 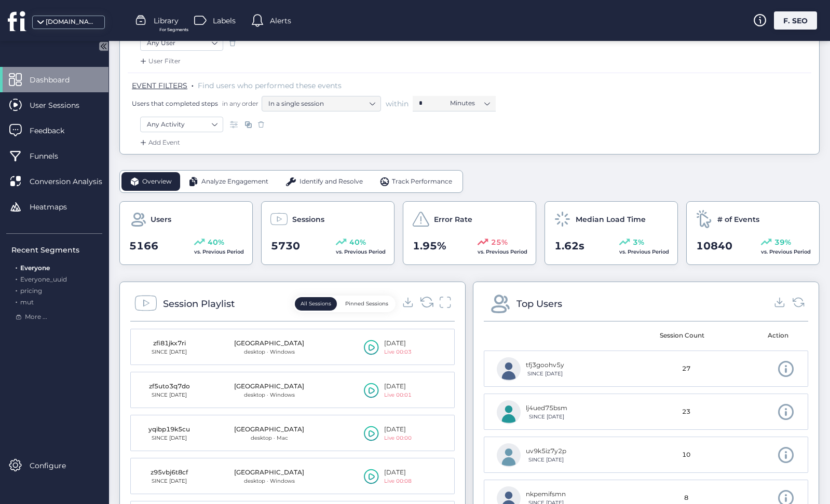 What do you see at coordinates (182, 125) in the screenshot?
I see `nz-select-item: Any Activity` at bounding box center [182, 125].